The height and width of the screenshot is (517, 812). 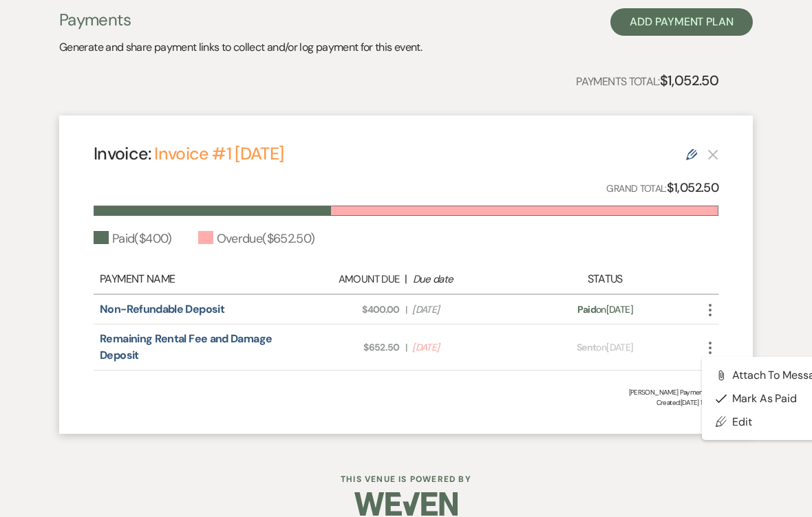 What do you see at coordinates (162, 309) in the screenshot?
I see `a: Non-Refundable Deposit` at bounding box center [162, 309].